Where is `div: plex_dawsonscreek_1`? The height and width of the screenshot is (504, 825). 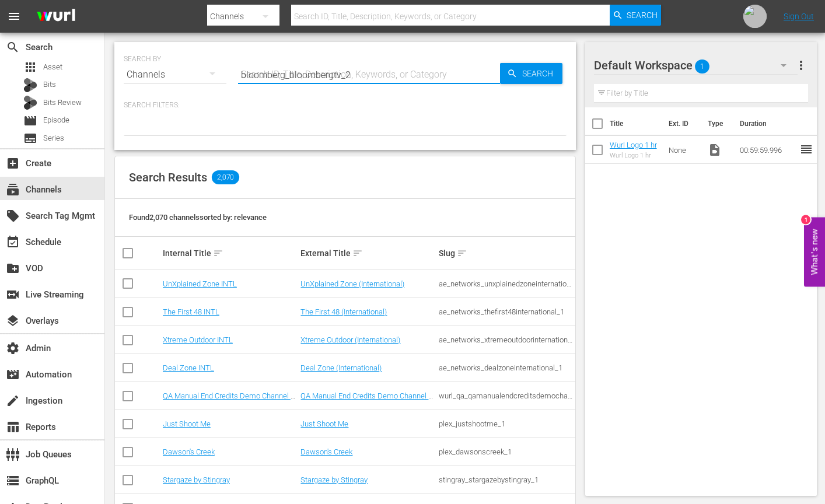 div: plex_dawsonscreek_1 is located at coordinates (506, 452).